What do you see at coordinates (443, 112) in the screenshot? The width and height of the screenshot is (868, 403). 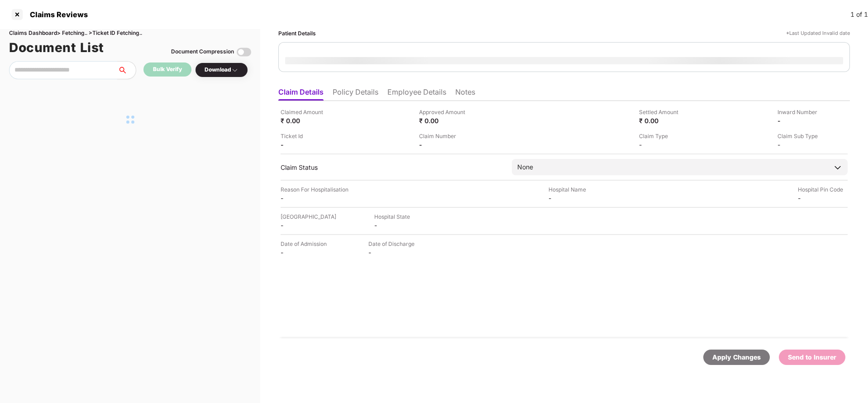 I see `div: Approved Amount` at bounding box center [443, 112].